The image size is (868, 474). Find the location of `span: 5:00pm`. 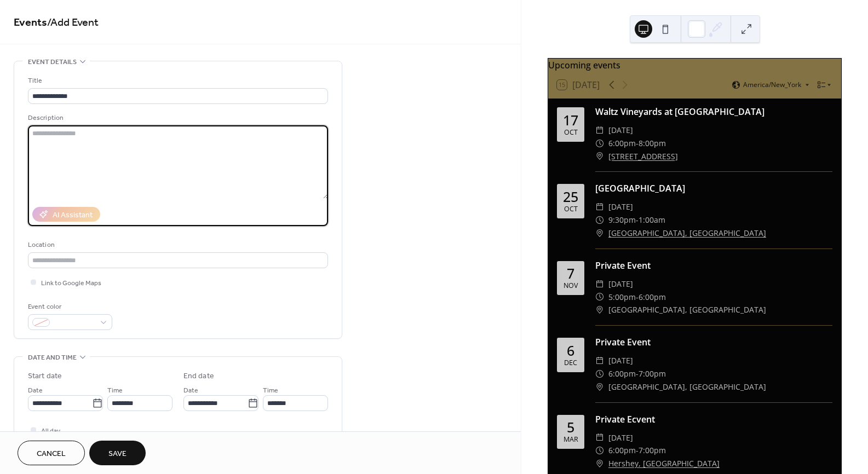

span: 5:00pm is located at coordinates (622, 298).